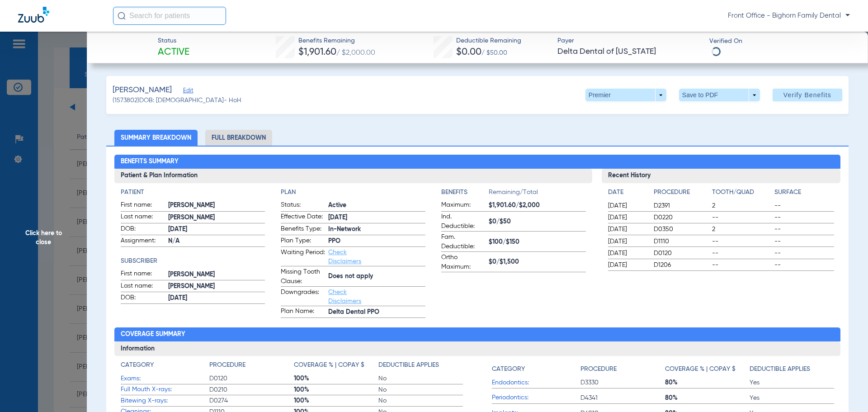 This screenshot has width=868, height=412. I want to click on h4: Category, so click(137, 365).